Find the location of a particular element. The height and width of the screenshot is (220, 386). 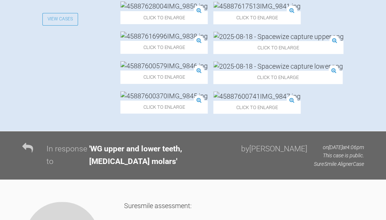

p: This case is public. is located at coordinates (339, 155).